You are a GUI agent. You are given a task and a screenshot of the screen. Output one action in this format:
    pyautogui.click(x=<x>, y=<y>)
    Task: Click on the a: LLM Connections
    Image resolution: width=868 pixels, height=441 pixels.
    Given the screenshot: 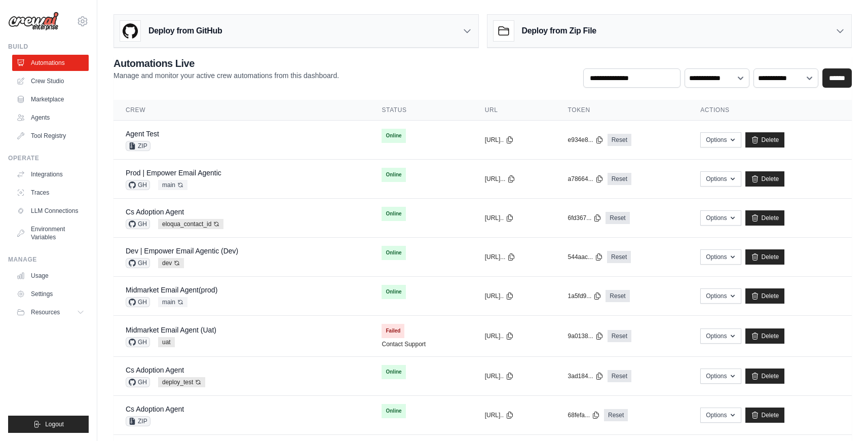 What is the action you would take?
    pyautogui.click(x=50, y=211)
    